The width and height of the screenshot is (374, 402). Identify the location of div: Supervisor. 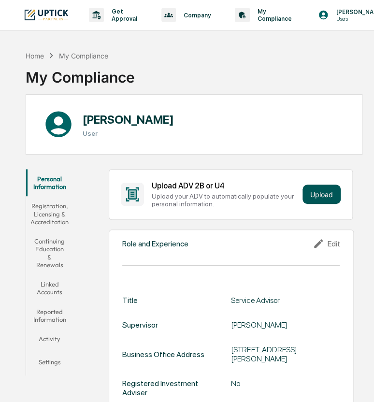
(140, 325).